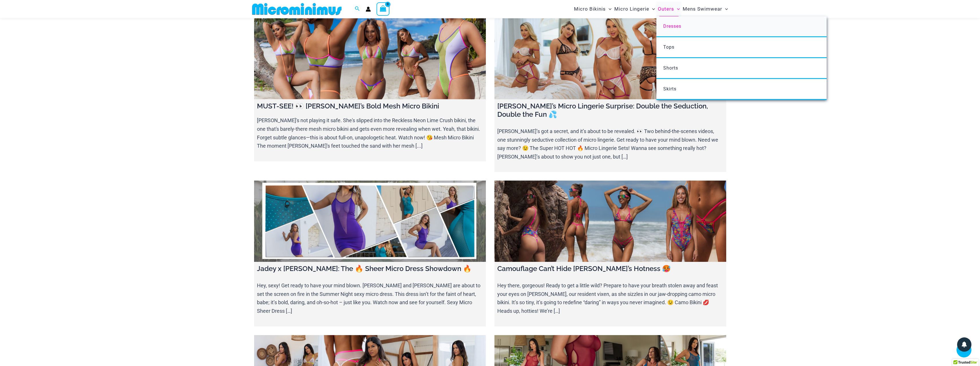  What do you see at coordinates (702, 9) in the screenshot?
I see `span: Mens Swimwear` at bounding box center [702, 9].